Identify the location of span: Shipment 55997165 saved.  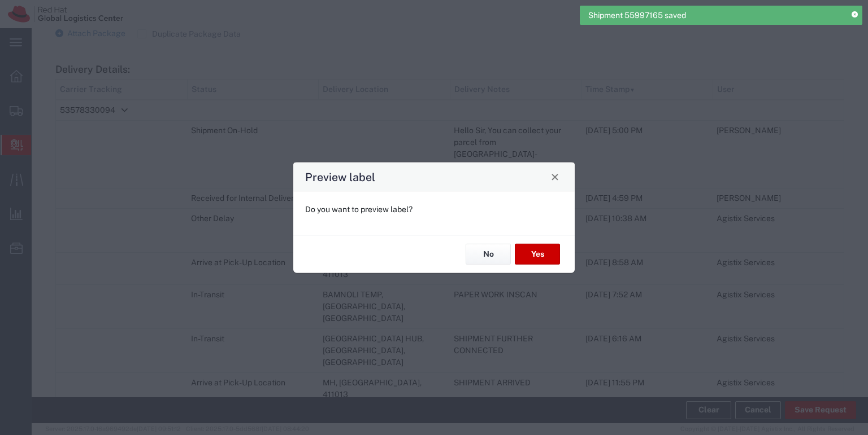
(637, 15).